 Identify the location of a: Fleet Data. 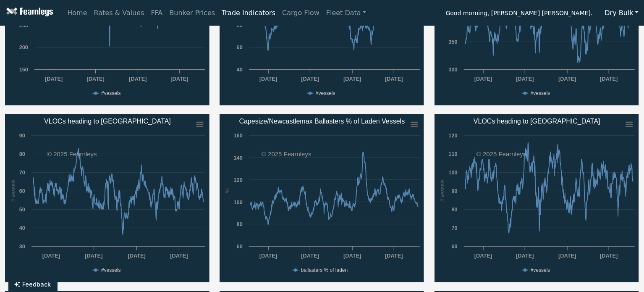
(345, 13).